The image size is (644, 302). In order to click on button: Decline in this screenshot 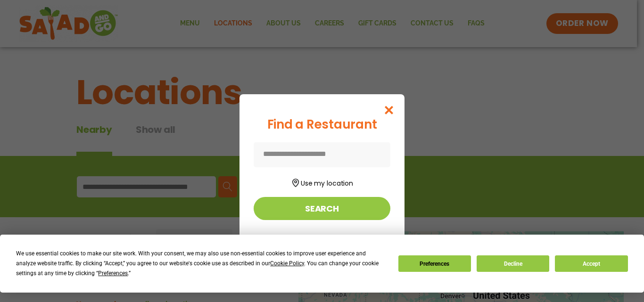, I will do `click(513, 264)`.